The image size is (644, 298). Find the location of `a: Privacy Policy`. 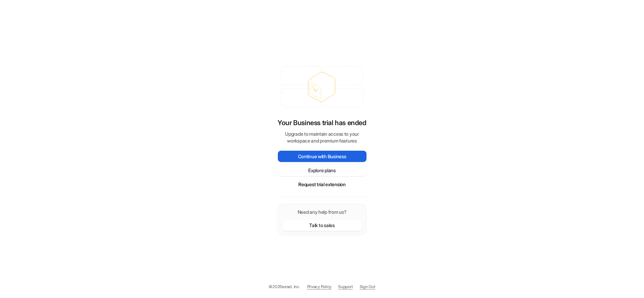

a: Privacy Policy is located at coordinates (320, 287).